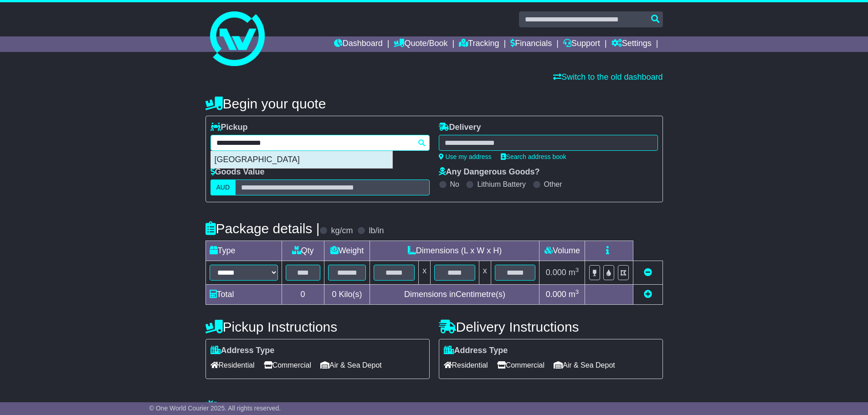  I want to click on a: Support, so click(581, 44).